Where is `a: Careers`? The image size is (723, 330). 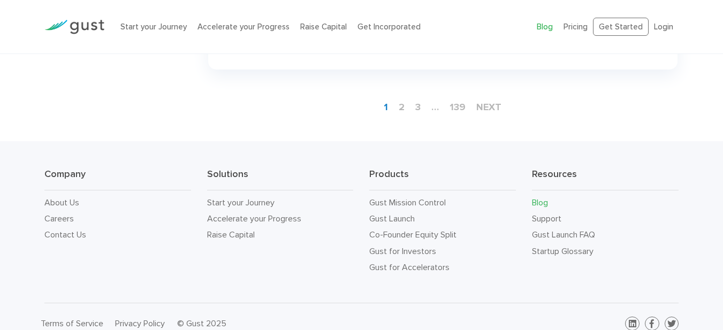 a: Careers is located at coordinates (59, 218).